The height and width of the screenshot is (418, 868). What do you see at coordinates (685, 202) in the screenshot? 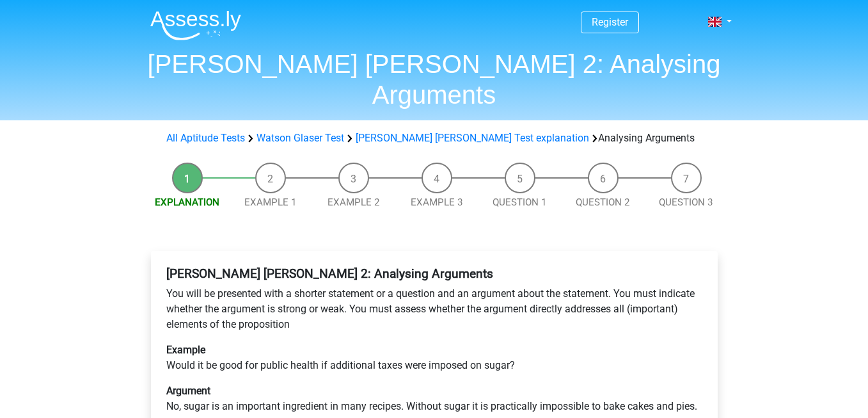
I see `a: Question 3` at bounding box center [685, 202].